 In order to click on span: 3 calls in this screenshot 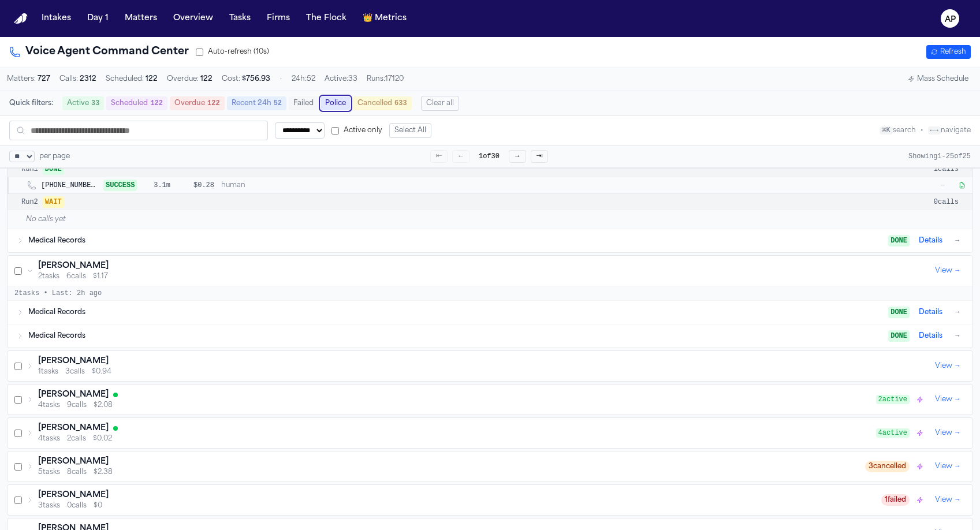, I will do `click(75, 372)`.